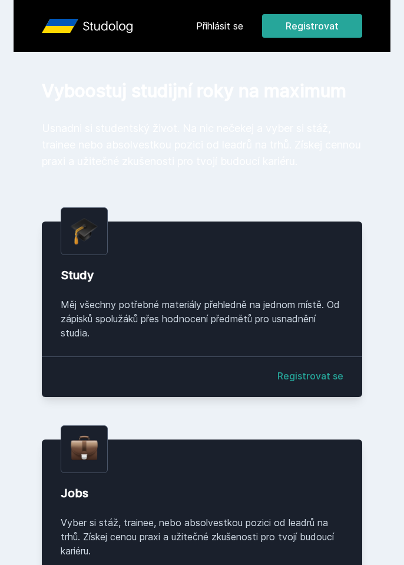 The height and width of the screenshot is (565, 404). Describe the element at coordinates (311, 376) in the screenshot. I see `a: Registrovat se` at that location.